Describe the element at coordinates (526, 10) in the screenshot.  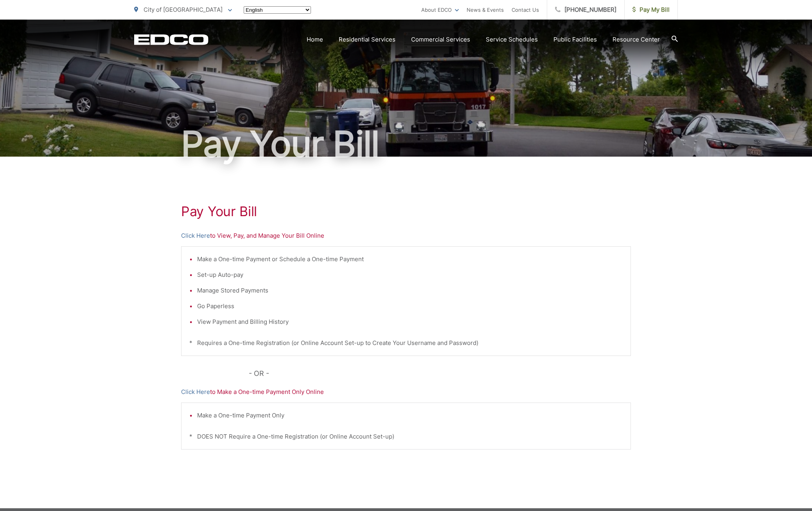
I see `a: Contact Us` at that location.